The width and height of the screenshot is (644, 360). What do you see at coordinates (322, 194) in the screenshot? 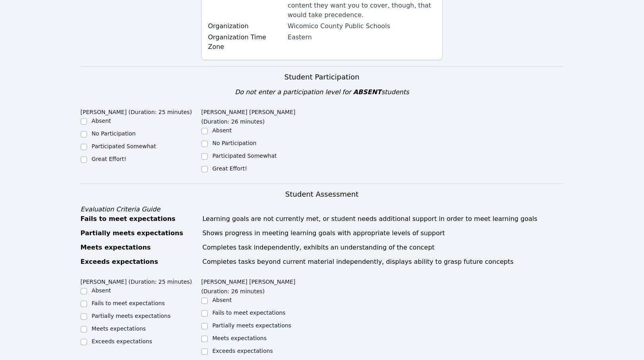
I see `h3: Student Assessment` at bounding box center [322, 194].